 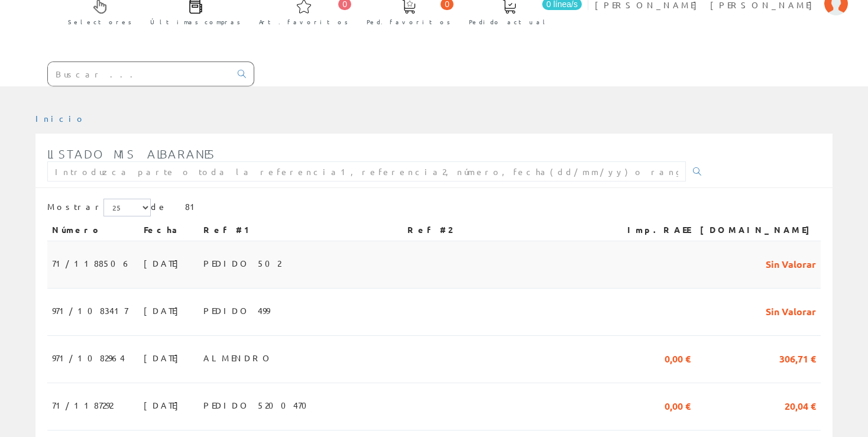 I want to click on select: Mostrar, so click(x=127, y=207).